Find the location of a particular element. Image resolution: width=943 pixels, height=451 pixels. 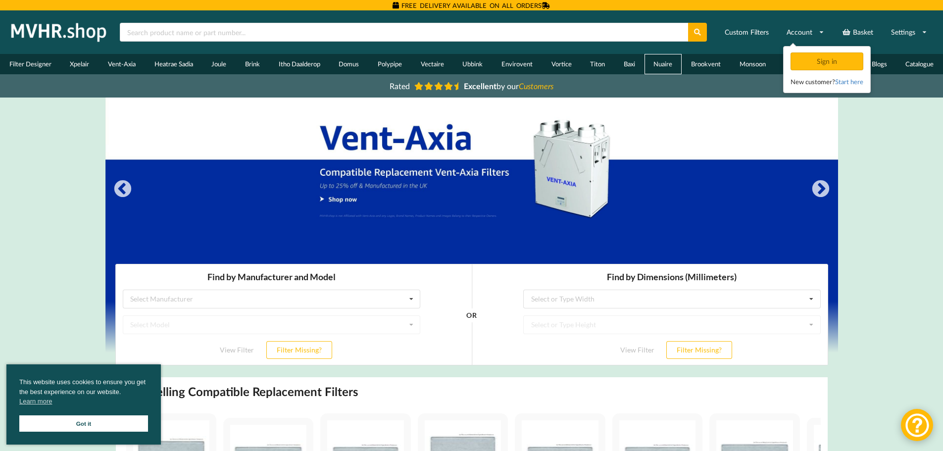

a: Settings is located at coordinates (909, 32).